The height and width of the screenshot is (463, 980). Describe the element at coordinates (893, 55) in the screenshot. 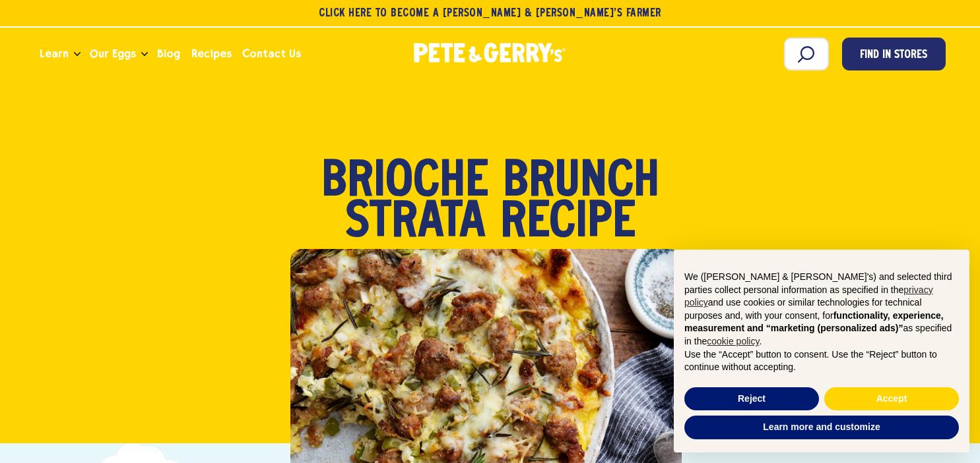

I see `span: Find in Stores` at that location.